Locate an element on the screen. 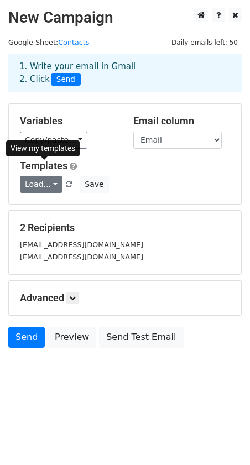  h2: New Campaign is located at coordinates (125, 18).